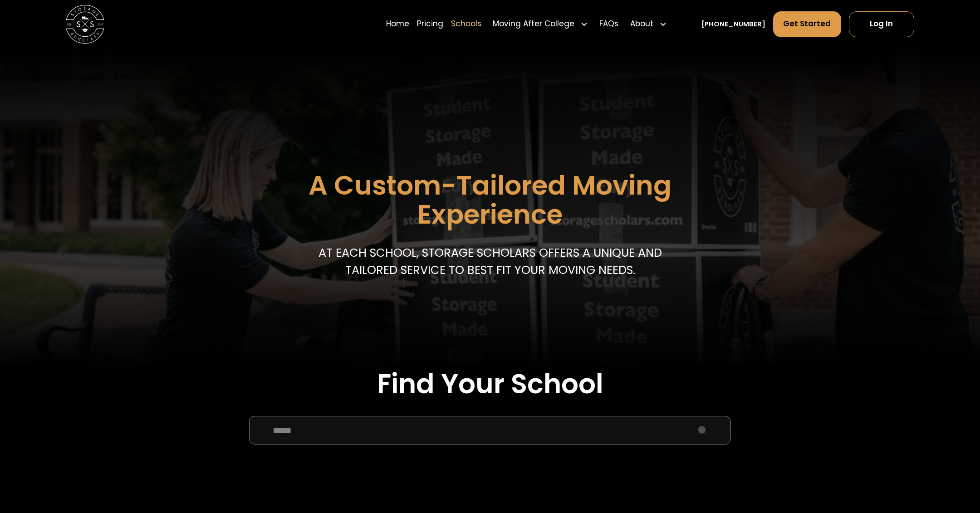 This screenshot has width=980, height=513. Describe the element at coordinates (85, 24) in the screenshot. I see `img: Storage Scholars main logo` at that location.